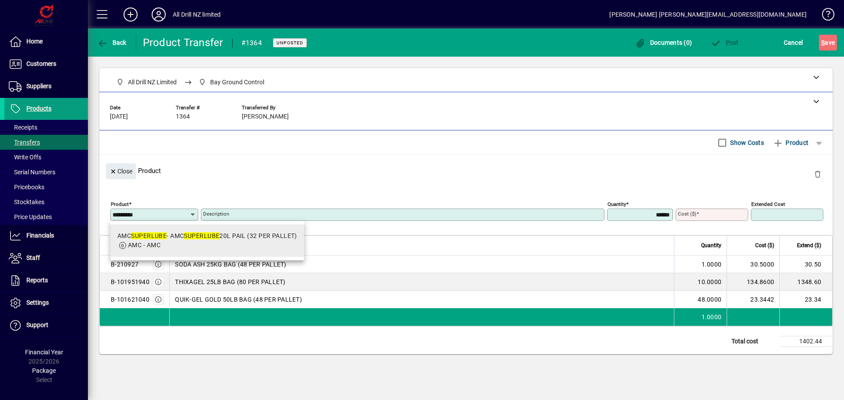 The width and height of the screenshot is (844, 400). What do you see at coordinates (805, 300) in the screenshot?
I see `td: 23.34` at bounding box center [805, 300].